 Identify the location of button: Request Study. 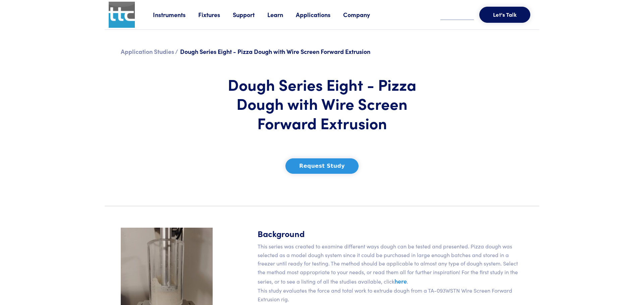
(322, 166).